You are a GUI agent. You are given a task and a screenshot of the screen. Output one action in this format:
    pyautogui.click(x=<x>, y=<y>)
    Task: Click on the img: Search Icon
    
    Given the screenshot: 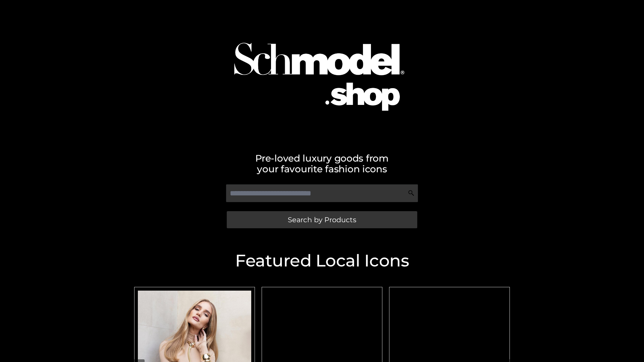 What is the action you would take?
    pyautogui.click(x=411, y=193)
    